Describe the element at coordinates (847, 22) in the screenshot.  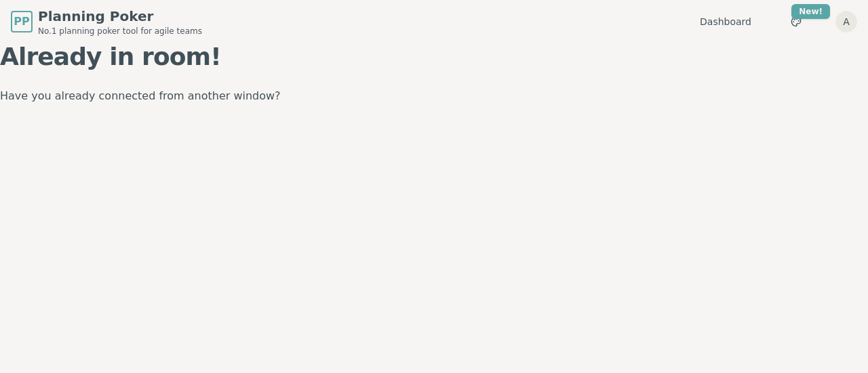
I see `span: A` at that location.